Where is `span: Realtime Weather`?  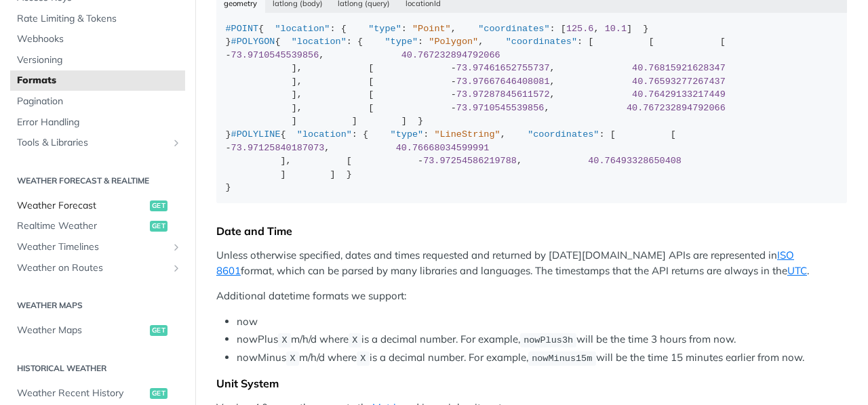 span: Realtime Weather is located at coordinates (82, 226).